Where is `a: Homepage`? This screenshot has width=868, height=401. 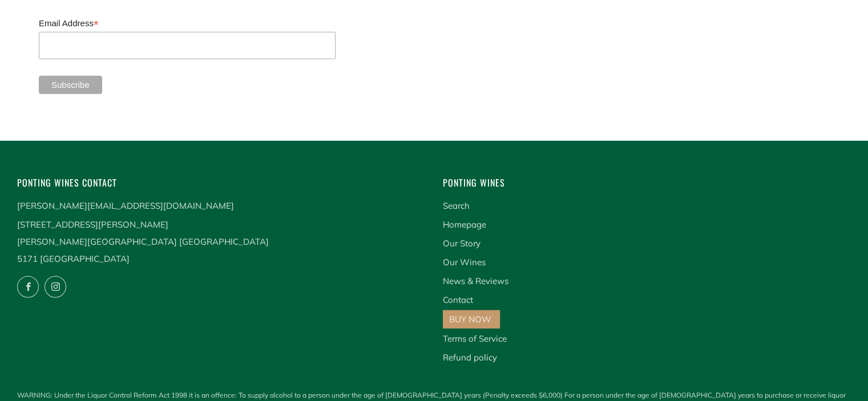 a: Homepage is located at coordinates (464, 224).